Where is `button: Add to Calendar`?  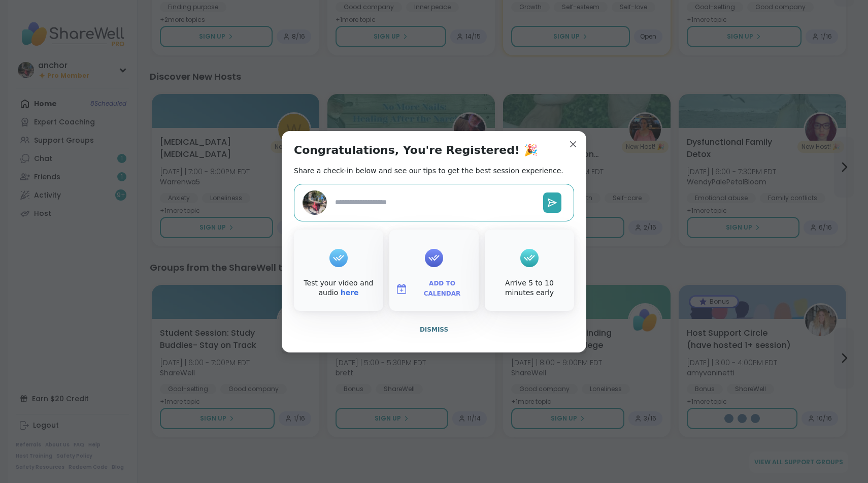 button: Add to Calendar is located at coordinates (434, 289).